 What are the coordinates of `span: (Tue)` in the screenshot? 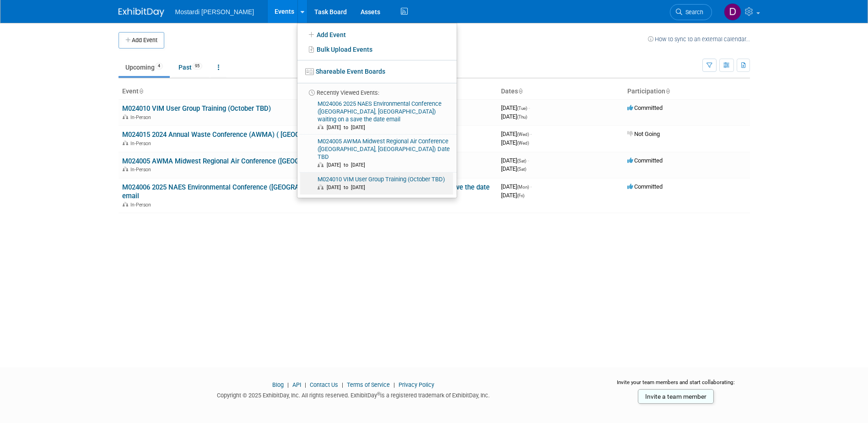 It's located at (522, 108).